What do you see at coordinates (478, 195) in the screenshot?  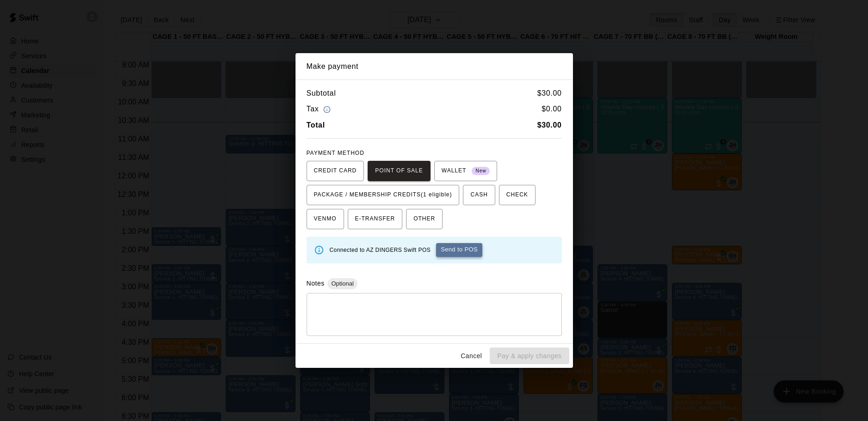 I see `span: CASH` at bounding box center [478, 195].